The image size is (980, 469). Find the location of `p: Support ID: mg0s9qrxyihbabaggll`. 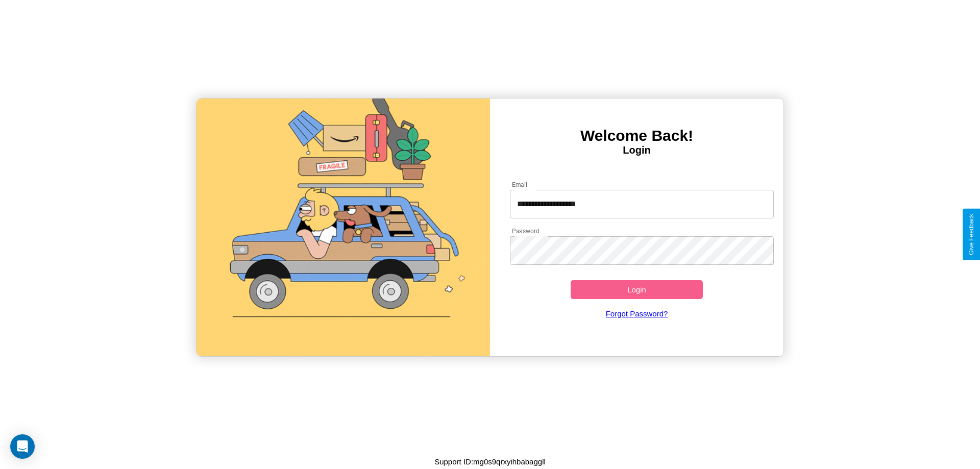

p: Support ID: mg0s9qrxyihbabaggll is located at coordinates (490, 461).